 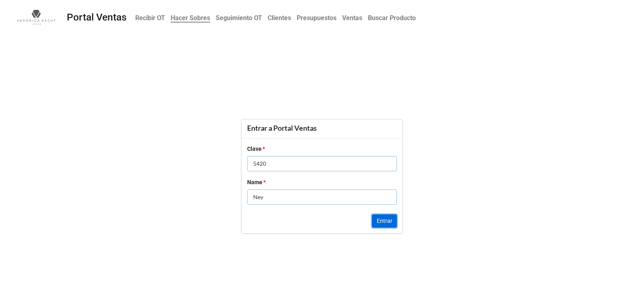 What do you see at coordinates (279, 18) in the screenshot?
I see `a: Clientes` at bounding box center [279, 18].